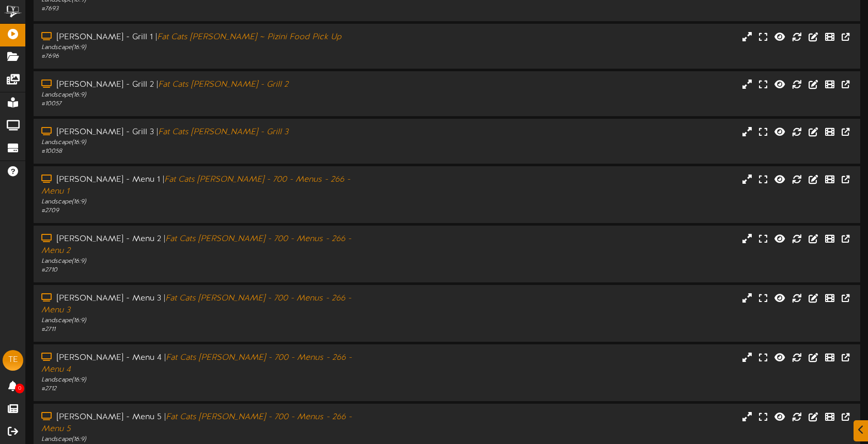  What do you see at coordinates (205, 57) in the screenshot?
I see `div: # 7696` at bounding box center [205, 57].